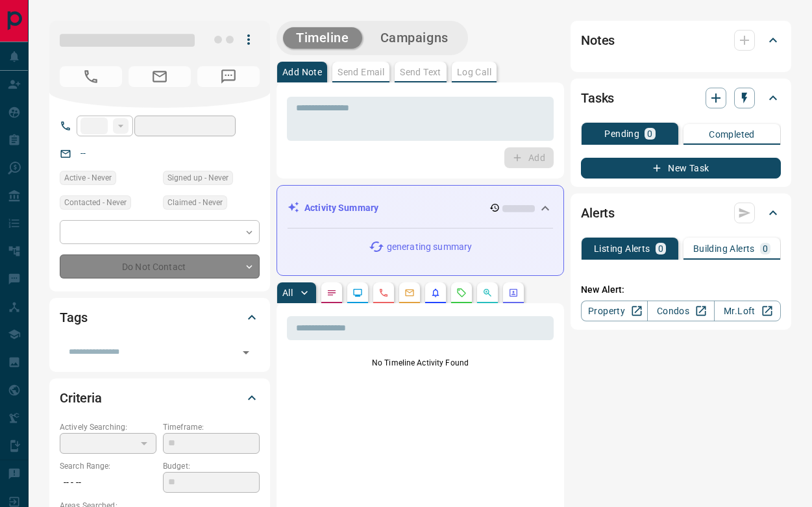 This screenshot has height=507, width=812. Describe the element at coordinates (680, 311) in the screenshot. I see `a: Condos` at that location.